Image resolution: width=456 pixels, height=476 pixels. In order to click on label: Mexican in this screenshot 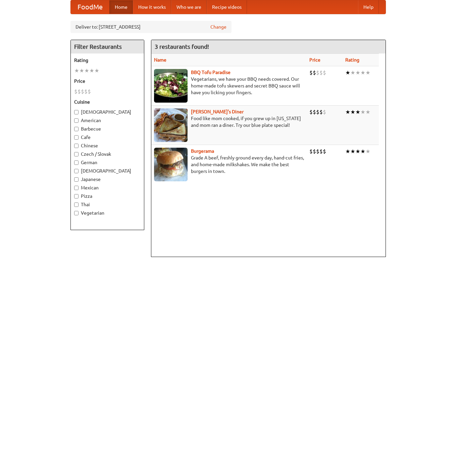, I will do `click(107, 187)`.